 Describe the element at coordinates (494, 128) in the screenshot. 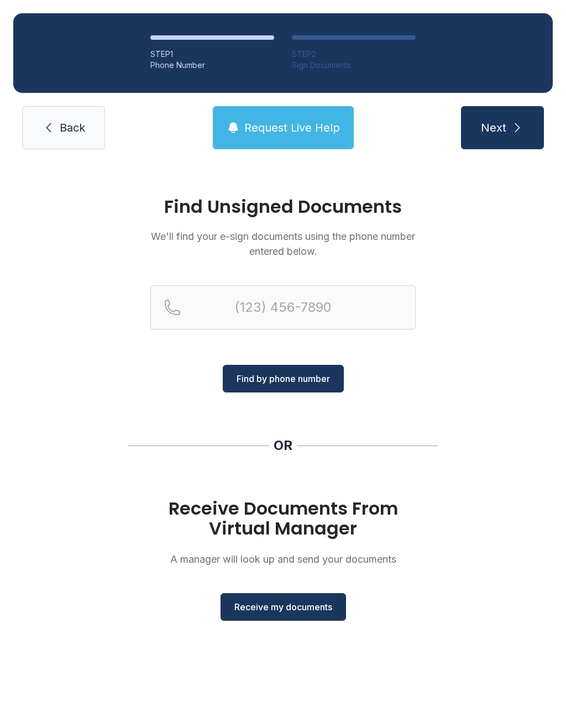

I see `span: Next` at that location.